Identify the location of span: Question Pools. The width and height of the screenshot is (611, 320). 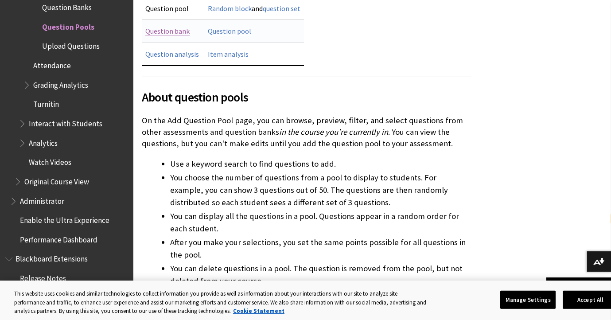
(68, 25).